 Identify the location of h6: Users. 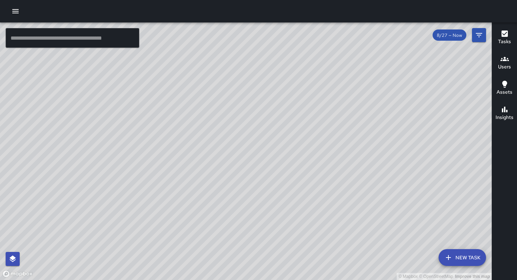
(504, 67).